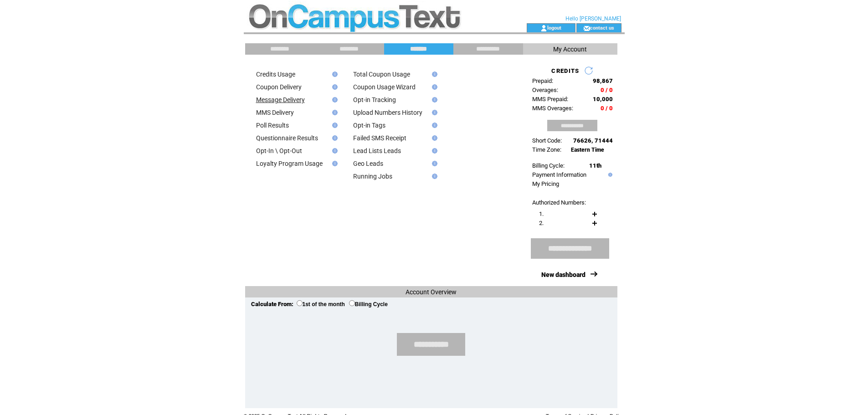  Describe the element at coordinates (276, 74) in the screenshot. I see `a: Credits Usage` at that location.